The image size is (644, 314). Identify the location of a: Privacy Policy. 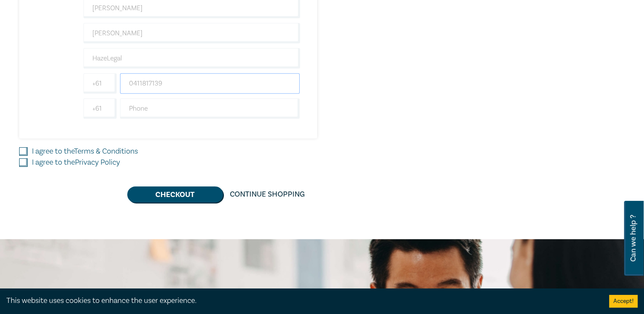
(97, 162).